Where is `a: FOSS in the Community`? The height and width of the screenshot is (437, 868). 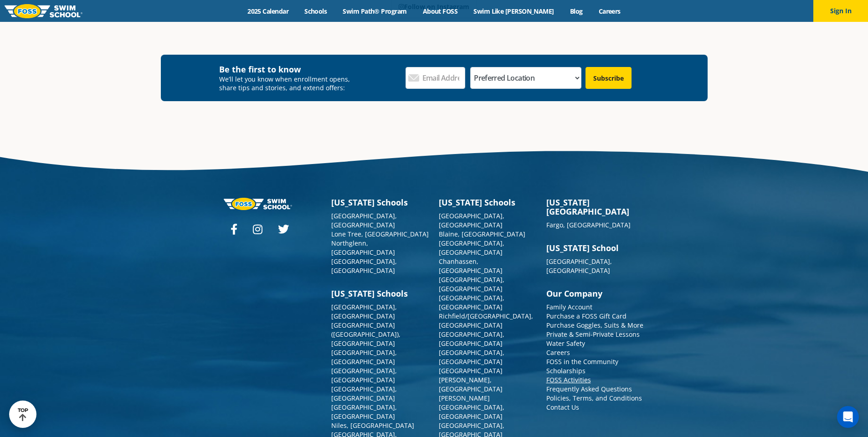 a: FOSS in the Community is located at coordinates (582, 361).